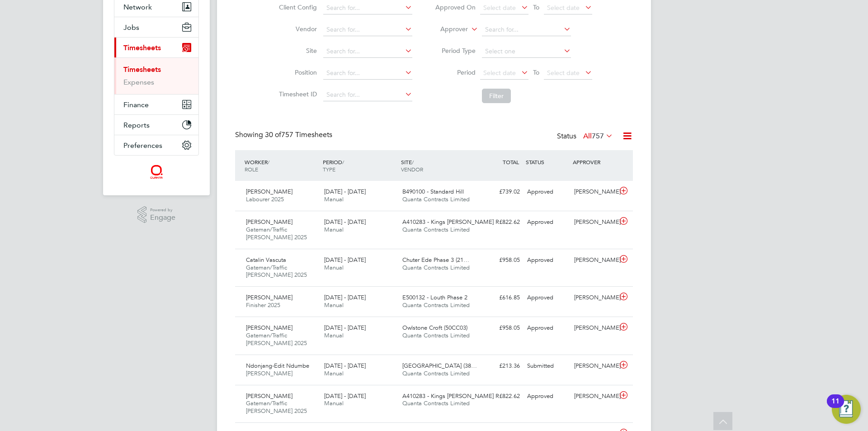 The image size is (868, 431). What do you see at coordinates (526, 52) in the screenshot?
I see `input: Select one` at bounding box center [526, 52].